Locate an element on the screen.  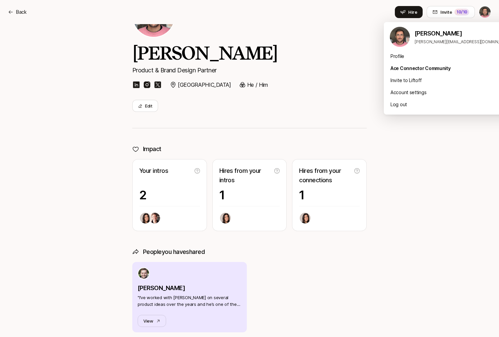
p: Hires from your intros is located at coordinates (245, 175).